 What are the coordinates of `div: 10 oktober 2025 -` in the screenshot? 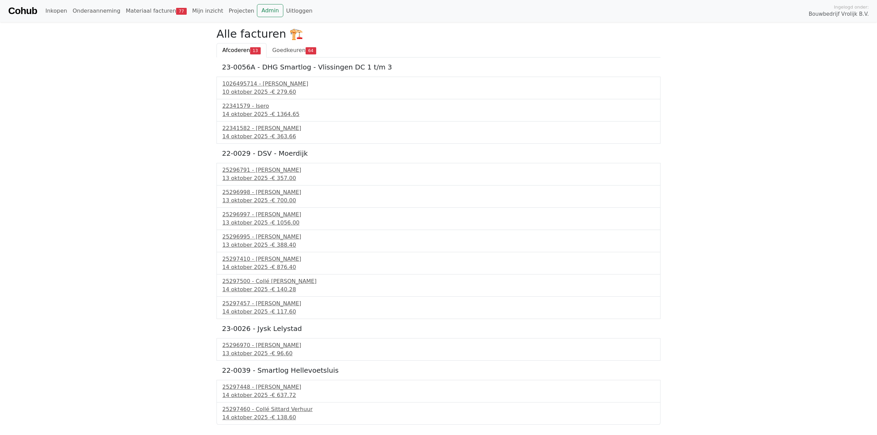 It's located at (438, 92).